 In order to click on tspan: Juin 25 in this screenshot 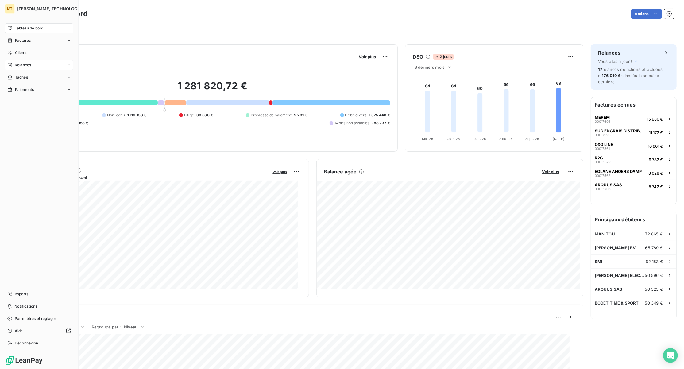, I will do `click(453, 139)`.